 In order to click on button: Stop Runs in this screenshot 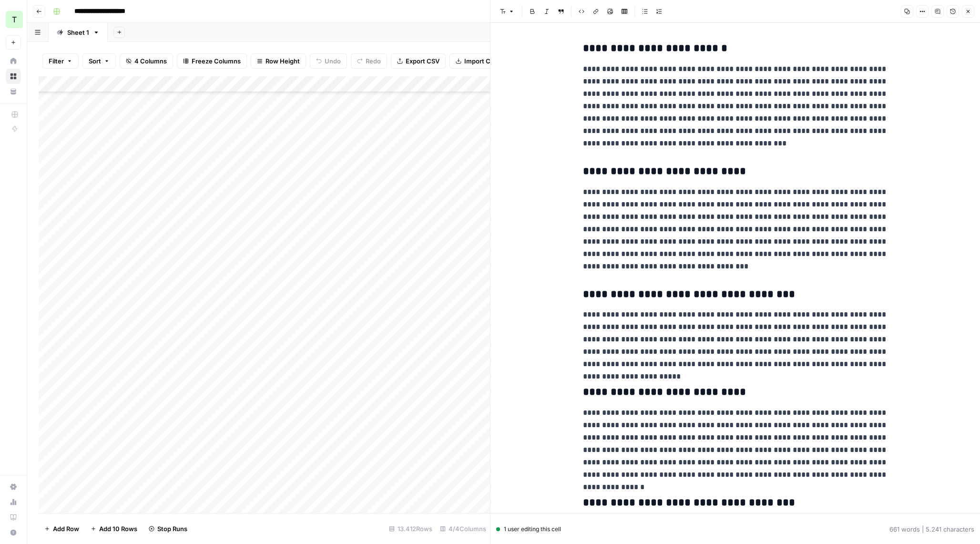, I will do `click(168, 529)`.